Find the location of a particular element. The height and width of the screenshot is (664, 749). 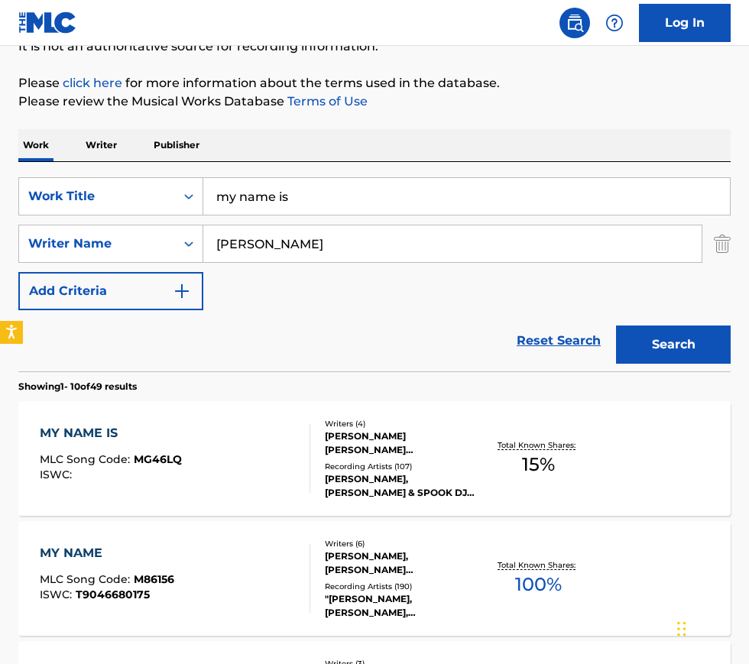

span: MG46LQ is located at coordinates (158, 460).